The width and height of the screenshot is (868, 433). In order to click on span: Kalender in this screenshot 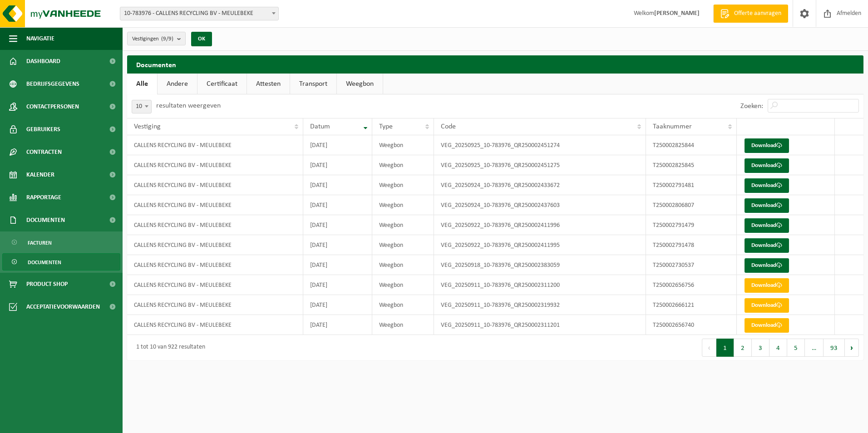, I will do `click(41, 175)`.